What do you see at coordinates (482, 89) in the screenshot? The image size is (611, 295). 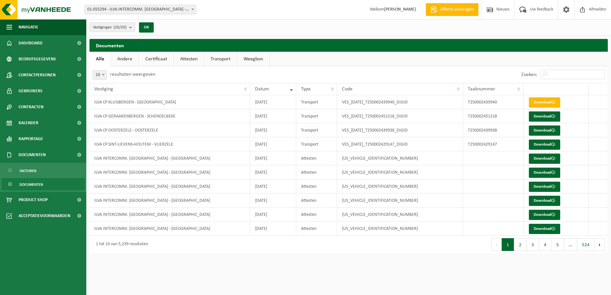 I see `span: Taaknummer` at bounding box center [482, 89].